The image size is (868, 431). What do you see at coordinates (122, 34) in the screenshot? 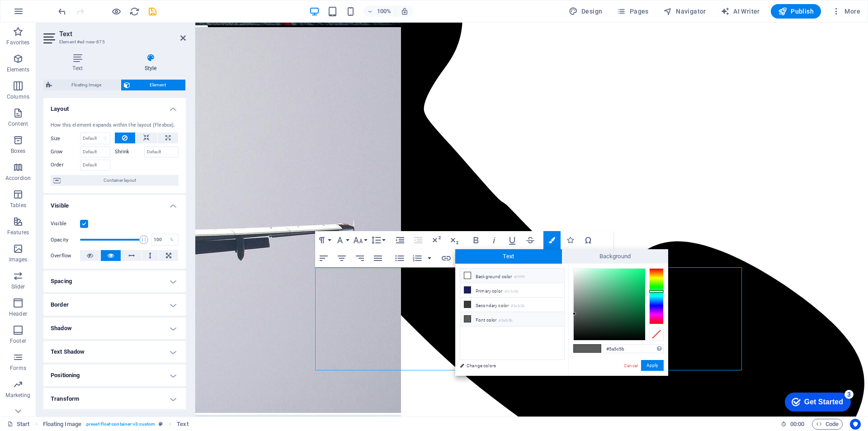
I see `h2: Text` at bounding box center [122, 34].